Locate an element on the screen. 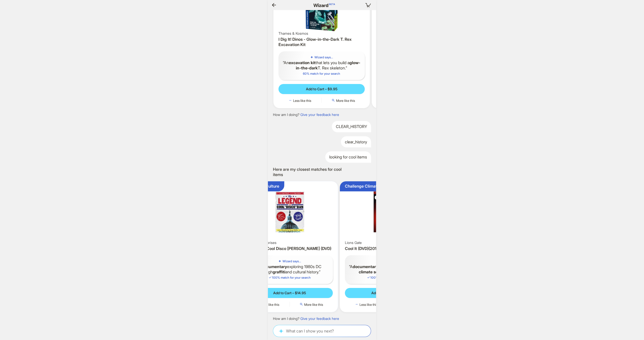 The width and height of the screenshot is (644, 340). span: 60 % match for your search is located at coordinates (321, 73).